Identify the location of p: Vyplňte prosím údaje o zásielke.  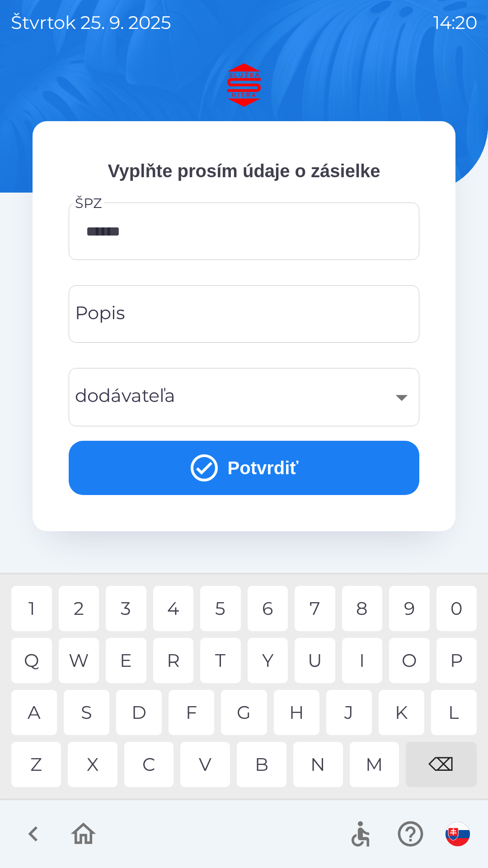
(244, 171).